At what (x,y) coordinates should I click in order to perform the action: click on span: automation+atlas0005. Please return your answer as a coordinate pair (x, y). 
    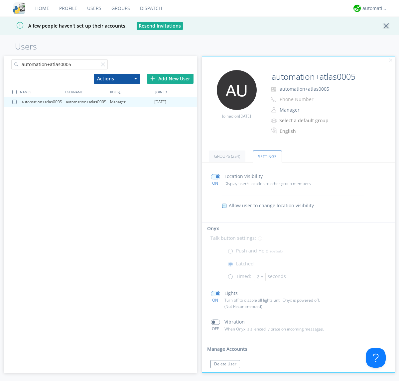
    Looking at the image, I should click on (304, 89).